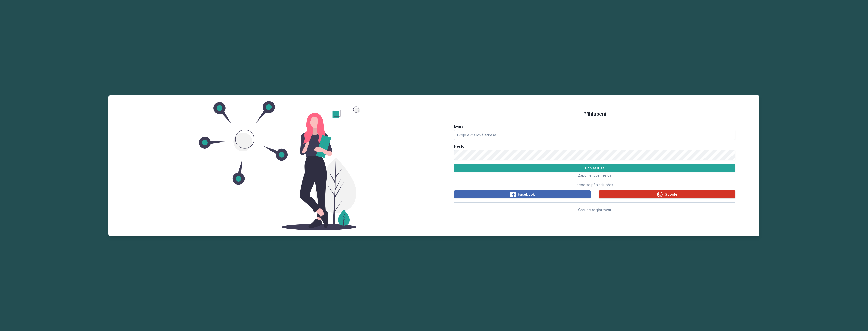 The height and width of the screenshot is (331, 868). Describe the element at coordinates (595, 126) in the screenshot. I see `label: E-mail` at that location.